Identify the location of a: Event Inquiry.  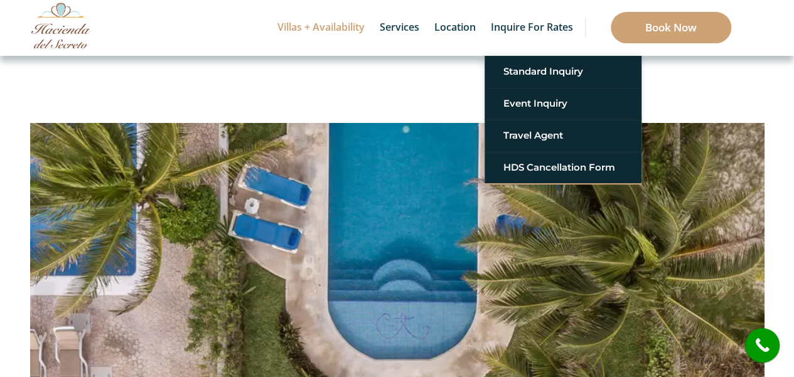
(563, 104).